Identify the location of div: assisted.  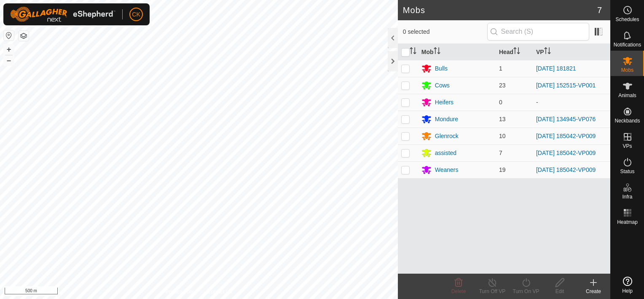
(445, 153).